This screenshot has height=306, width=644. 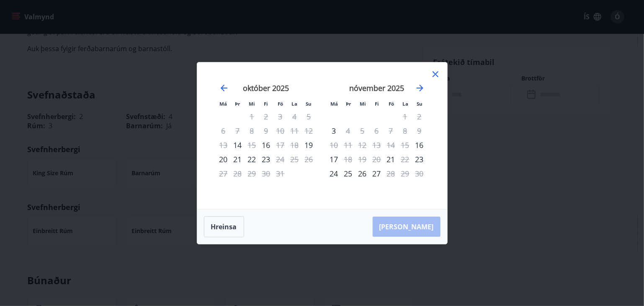 I want to click on td: Not available. laugardagur, 8. nóvember 2025, so click(x=405, y=131).